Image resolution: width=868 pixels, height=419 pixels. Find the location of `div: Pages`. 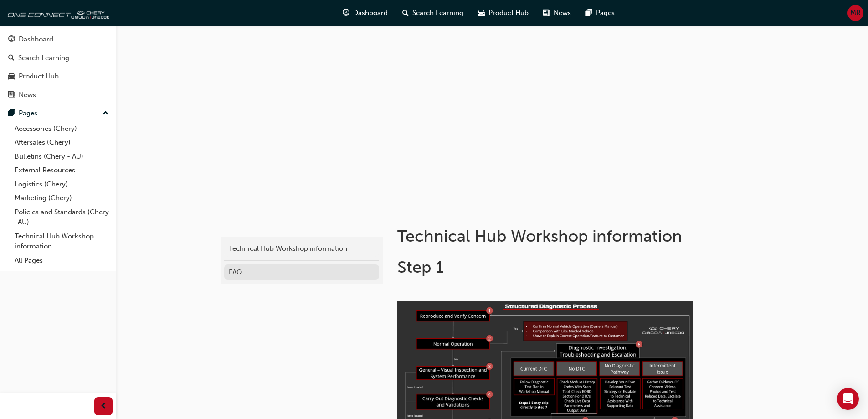

div: Pages is located at coordinates (28, 113).